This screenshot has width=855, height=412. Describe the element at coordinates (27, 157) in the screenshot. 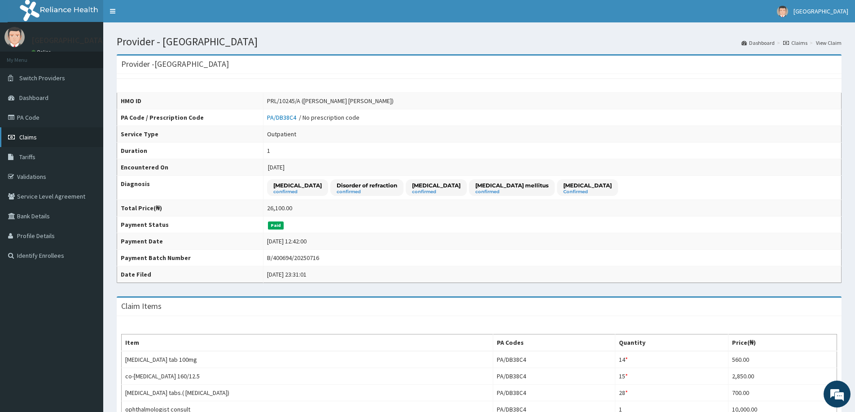

I see `span: Tariffs` at that location.